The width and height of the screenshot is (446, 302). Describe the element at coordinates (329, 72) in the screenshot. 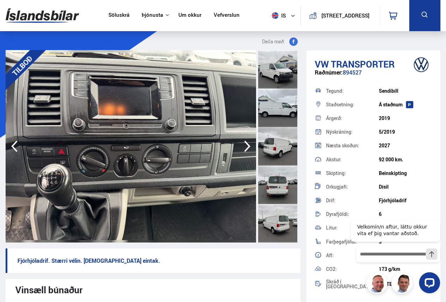

I see `span: Raðnúmer:` at that location.